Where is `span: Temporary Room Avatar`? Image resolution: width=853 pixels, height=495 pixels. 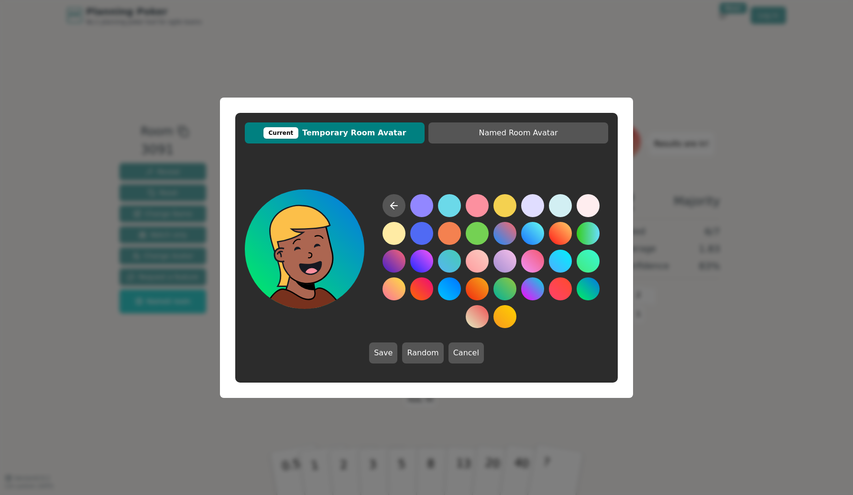 span: Temporary Room Avatar is located at coordinates (335, 133).